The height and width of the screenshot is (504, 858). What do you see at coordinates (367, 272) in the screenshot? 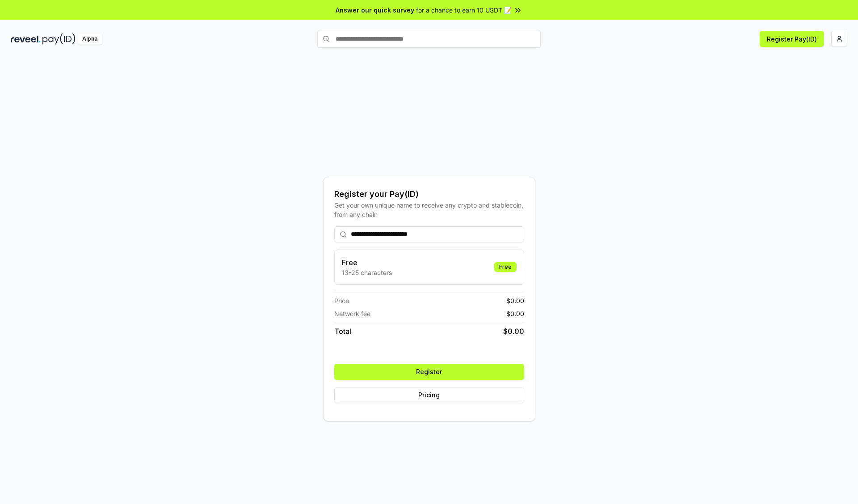
I see `p: 13-25 characters` at bounding box center [367, 272].